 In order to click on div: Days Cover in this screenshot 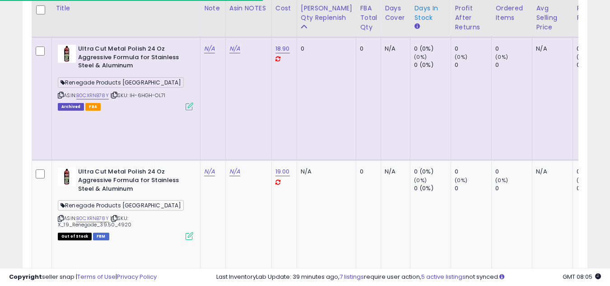, I will do `click(395, 13)`.